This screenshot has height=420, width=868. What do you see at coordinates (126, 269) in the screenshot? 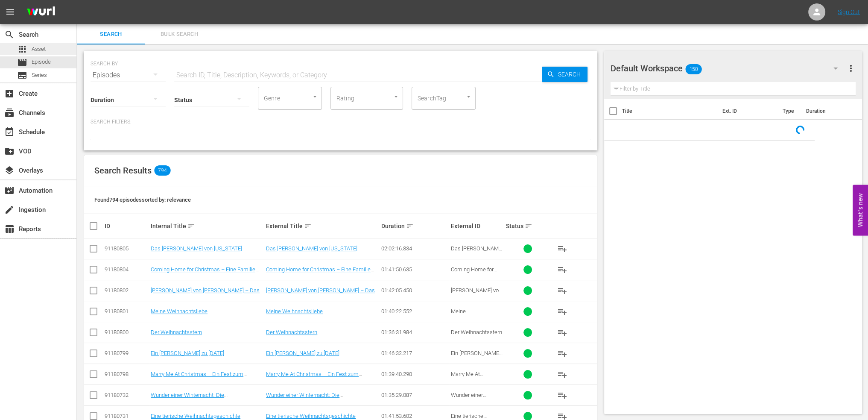
I see `div: 91180804` at bounding box center [126, 269].